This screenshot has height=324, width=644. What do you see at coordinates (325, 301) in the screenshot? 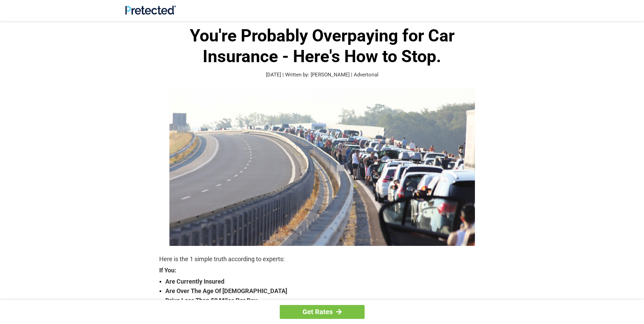
I see `strong: Drive Less Than 50 Miles Per Day` at bounding box center [325, 301].